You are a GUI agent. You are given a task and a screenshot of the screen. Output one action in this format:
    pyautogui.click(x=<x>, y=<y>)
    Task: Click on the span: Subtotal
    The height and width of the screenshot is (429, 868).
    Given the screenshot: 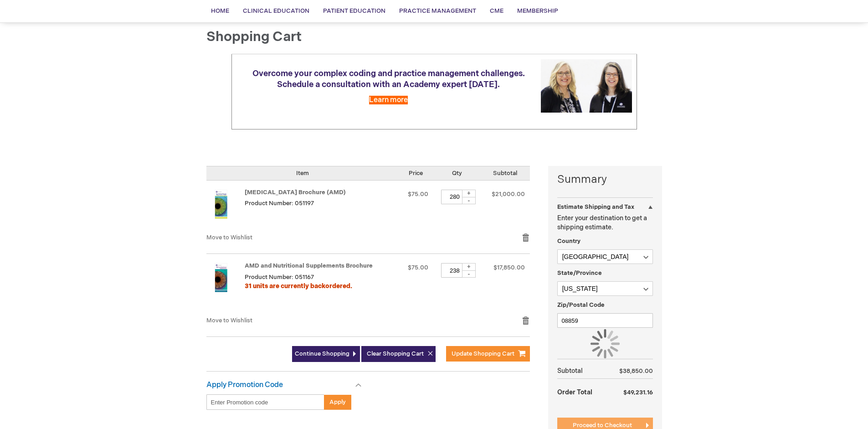 What is the action you would take?
    pyautogui.click(x=505, y=173)
    